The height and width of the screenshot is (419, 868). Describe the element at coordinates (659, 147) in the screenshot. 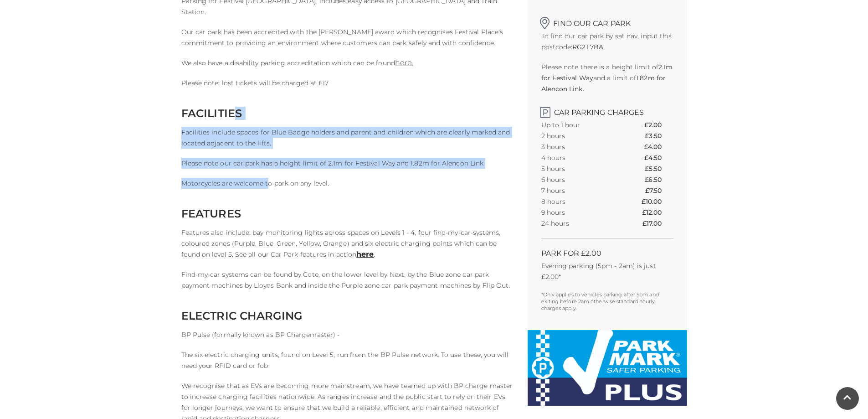

I see `th: £4.00` at that location.